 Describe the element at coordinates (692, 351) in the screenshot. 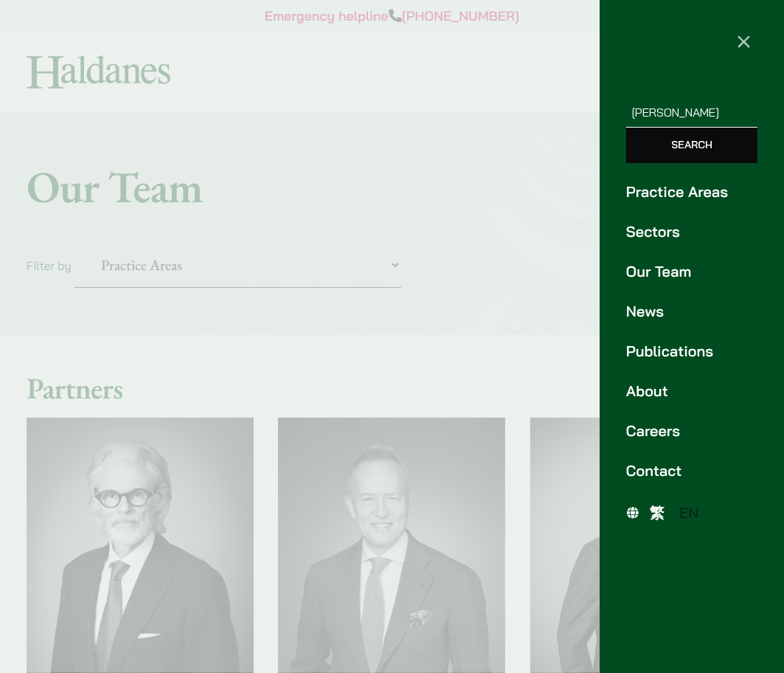

I see `a: Publications` at that location.